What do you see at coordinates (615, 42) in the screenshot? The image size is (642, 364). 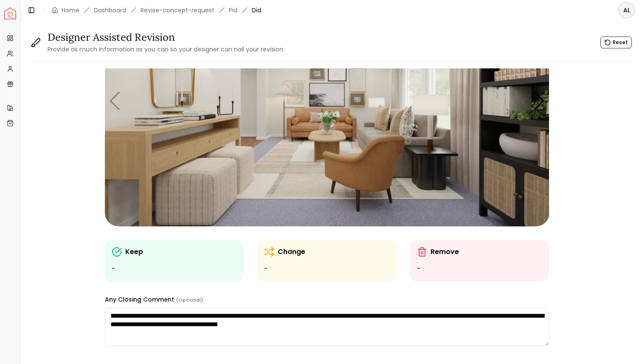 I see `button: Reset` at bounding box center [615, 42].